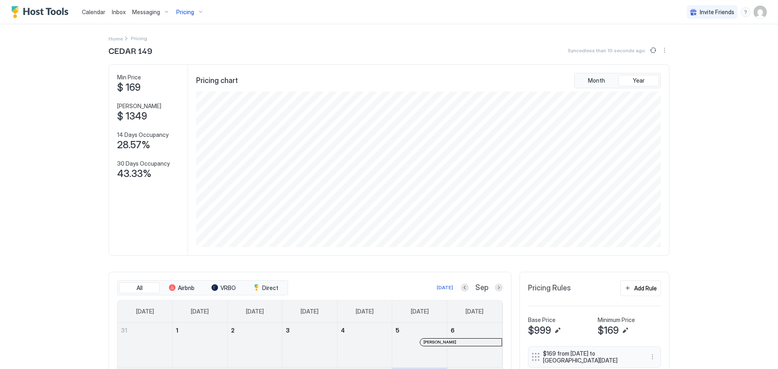 The height and width of the screenshot is (369, 778). Describe the element at coordinates (365, 311) in the screenshot. I see `a: Thursday` at that location.